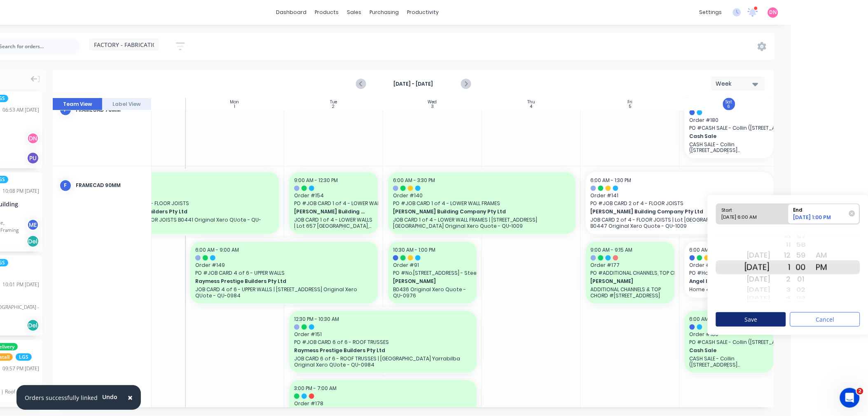  I want to click on span: LGS, so click(24, 357).